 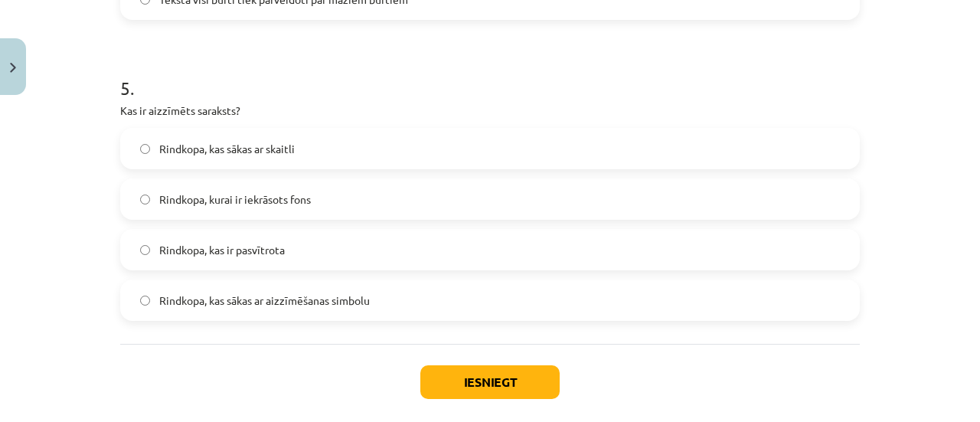 I want to click on span: Rindkopa, kas ir pasvītrota, so click(x=222, y=250).